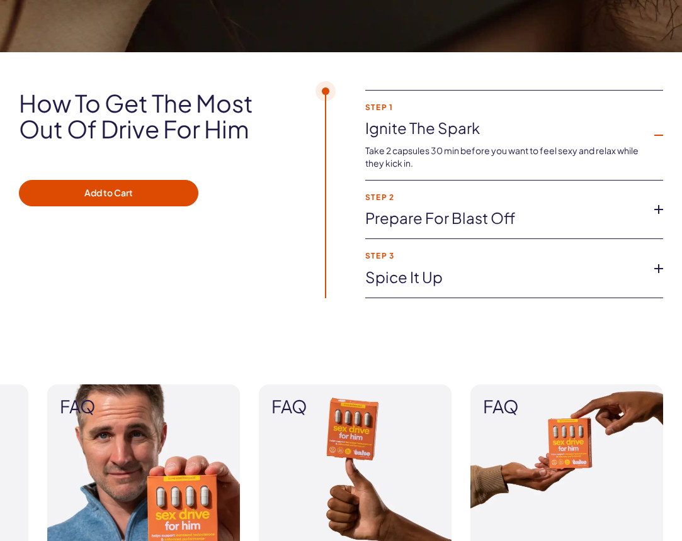 The height and width of the screenshot is (541, 682). What do you see at coordinates (503, 255) in the screenshot?
I see `strong: Step 3` at bounding box center [503, 255].